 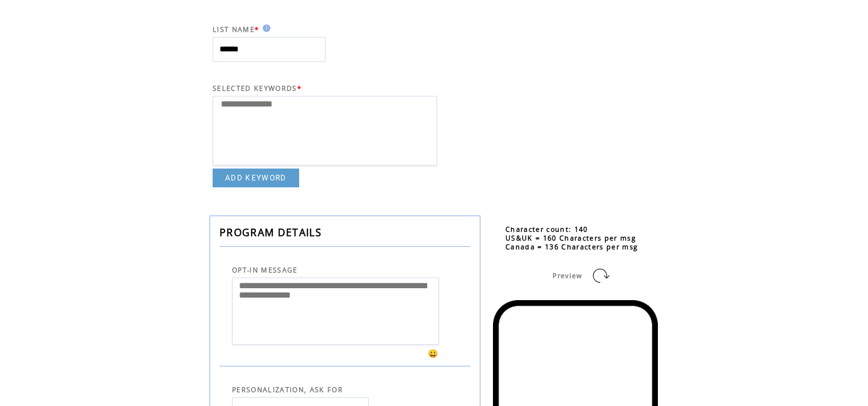 What do you see at coordinates (270, 232) in the screenshot?
I see `span: PROGRAM DETAILS` at bounding box center [270, 232].